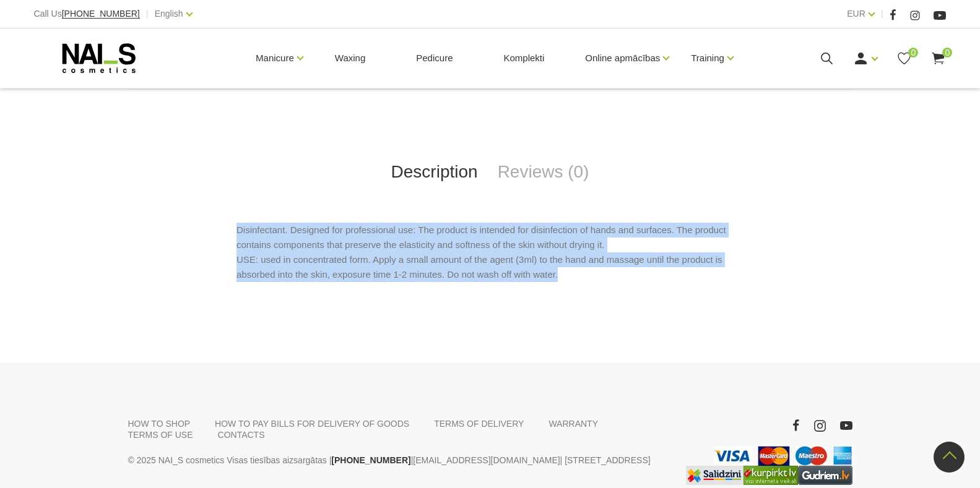 The image size is (980, 488). I want to click on a: Lielākais Latvijas interneta veikalu preču meklētājs, so click(770, 475).